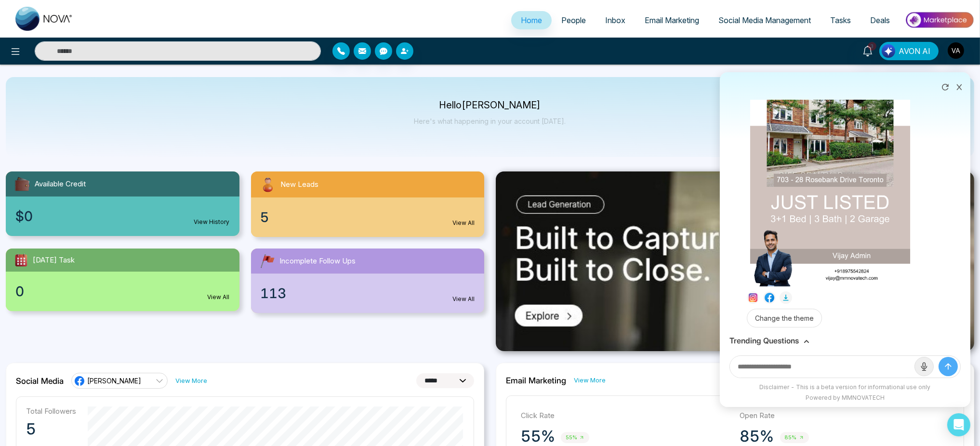 This screenshot has height=446, width=980. Describe the element at coordinates (914, 51) in the screenshot. I see `span: AVON AI` at that location.